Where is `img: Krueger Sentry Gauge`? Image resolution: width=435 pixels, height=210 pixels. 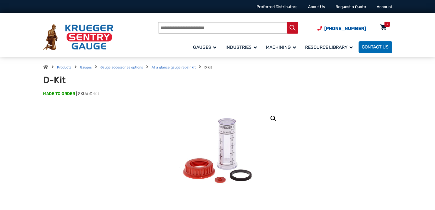
img: Krueger Sentry Gauge is located at coordinates (78, 37).